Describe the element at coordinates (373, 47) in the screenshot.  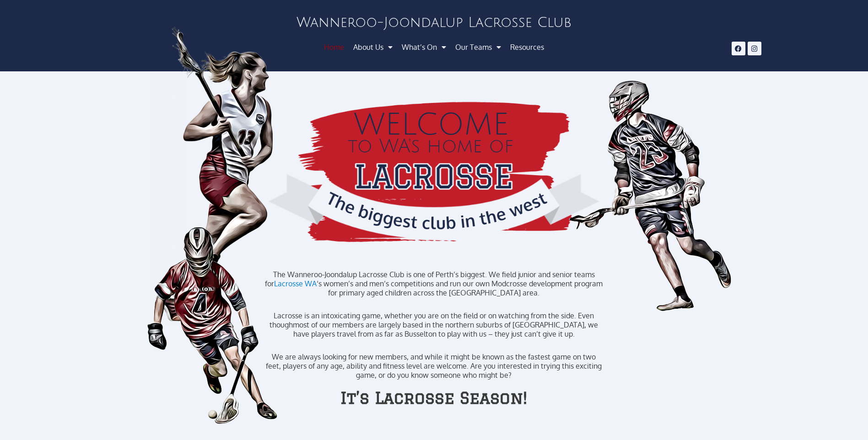
I see `a: About Us` at that location.